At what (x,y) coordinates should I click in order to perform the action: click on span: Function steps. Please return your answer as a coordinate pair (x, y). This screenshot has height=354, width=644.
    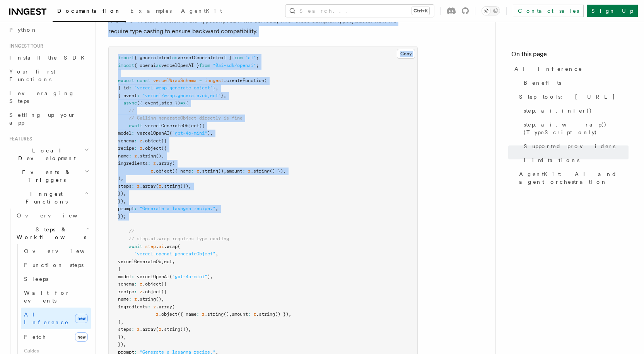
    Looking at the image, I should click on (54, 265).